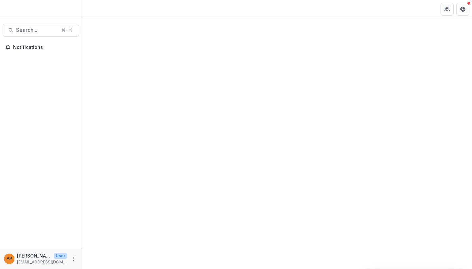 This screenshot has height=269, width=472. What do you see at coordinates (41, 30) in the screenshot?
I see `button: Search...` at bounding box center [41, 30].